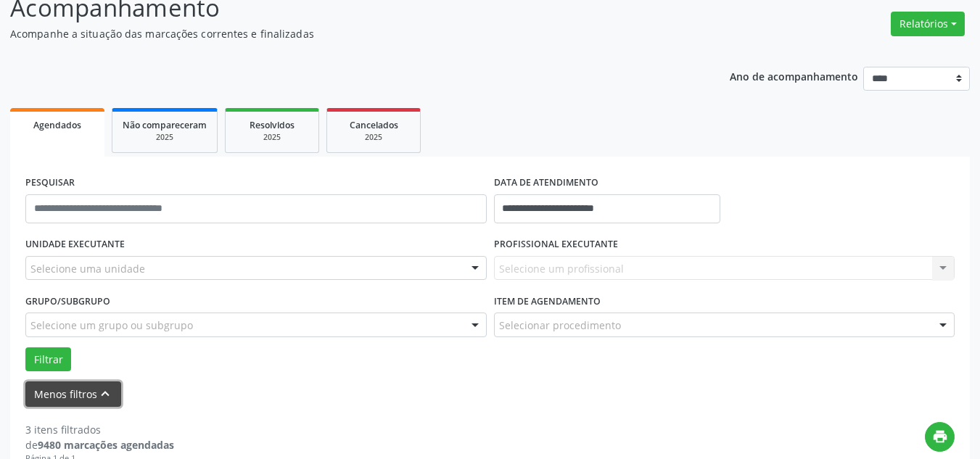 Image resolution: width=980 pixels, height=459 pixels. Describe the element at coordinates (165, 125) in the screenshot. I see `span: Não compareceram` at that location.